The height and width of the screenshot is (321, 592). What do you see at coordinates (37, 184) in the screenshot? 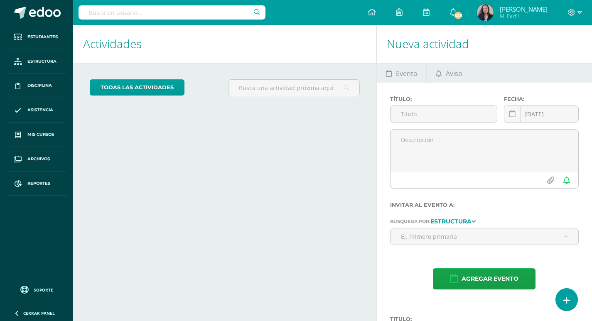
I see `a: Reportes` at bounding box center [37, 184].